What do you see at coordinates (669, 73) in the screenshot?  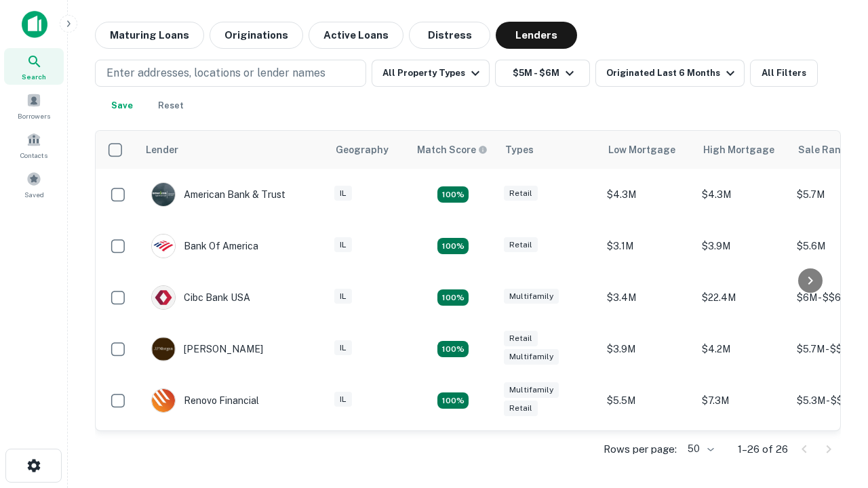 I see `button: Originated Last 6 Months` at bounding box center [669, 73].